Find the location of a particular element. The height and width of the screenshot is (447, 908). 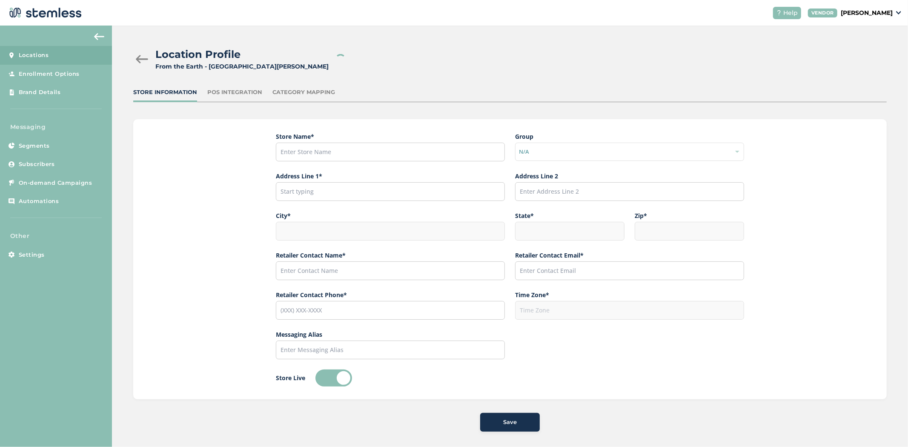

input: Enter Contact Name is located at coordinates (390, 271).